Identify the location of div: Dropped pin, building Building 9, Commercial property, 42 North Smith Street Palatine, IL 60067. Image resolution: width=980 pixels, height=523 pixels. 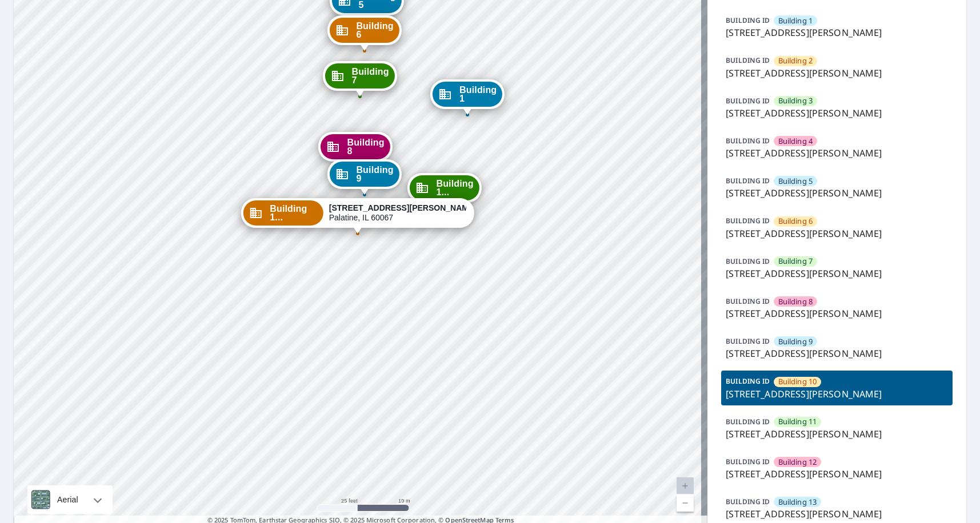
(364, 177).